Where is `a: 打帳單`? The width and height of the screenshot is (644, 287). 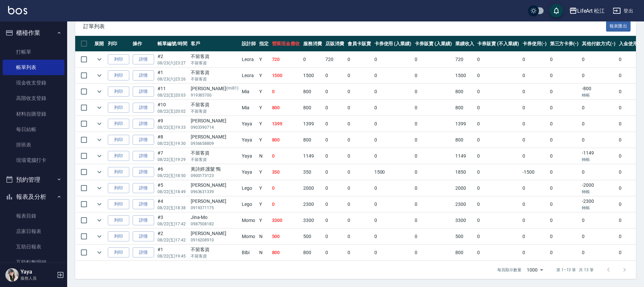
a: 打帳單 is located at coordinates (34, 52).